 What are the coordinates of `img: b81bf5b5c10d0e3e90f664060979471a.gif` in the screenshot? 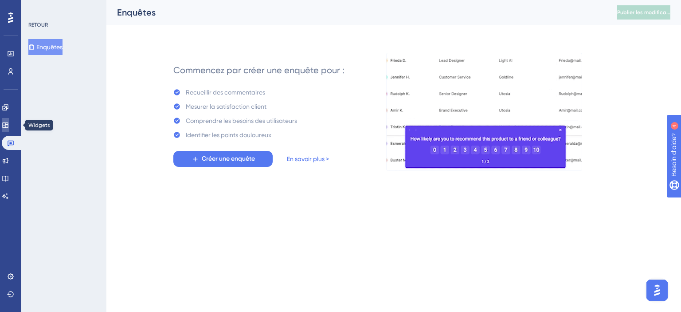 It's located at (484, 112).